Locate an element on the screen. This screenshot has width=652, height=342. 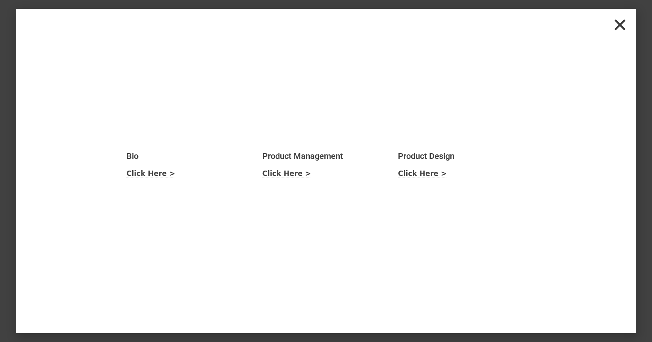
a: Bio is located at coordinates (132, 156).